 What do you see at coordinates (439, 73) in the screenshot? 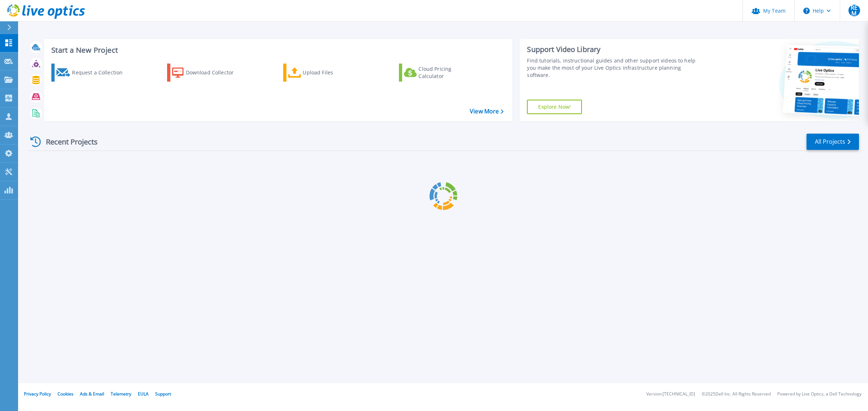
I see `a: Cloud Pricing Calculator` at bounding box center [439, 73].